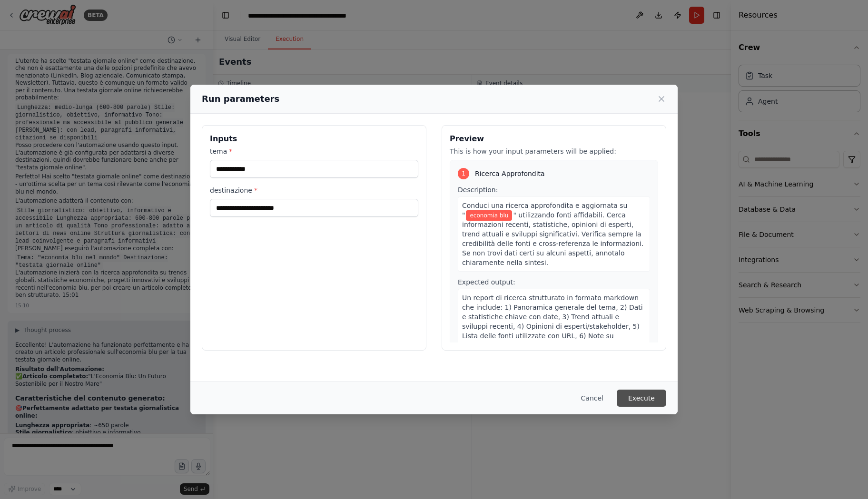 This screenshot has height=499, width=868. Describe the element at coordinates (486, 282) in the screenshot. I see `span: Expected output:` at that location.